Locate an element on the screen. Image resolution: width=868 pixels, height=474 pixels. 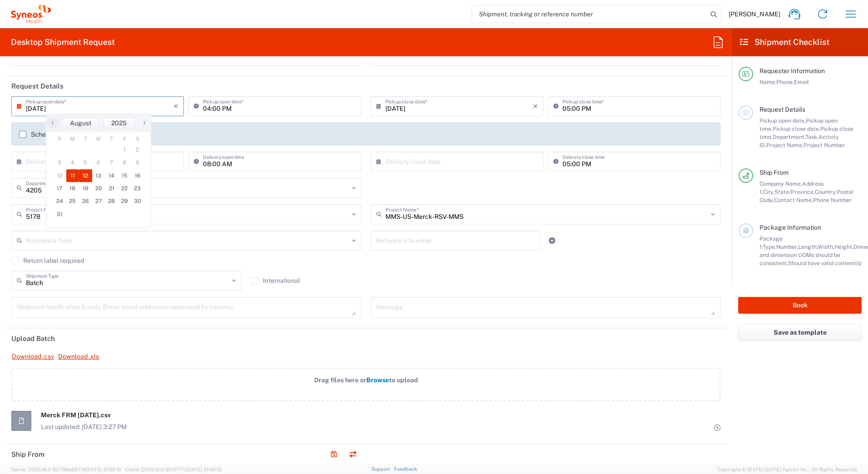
button: Book is located at coordinates (800, 305).